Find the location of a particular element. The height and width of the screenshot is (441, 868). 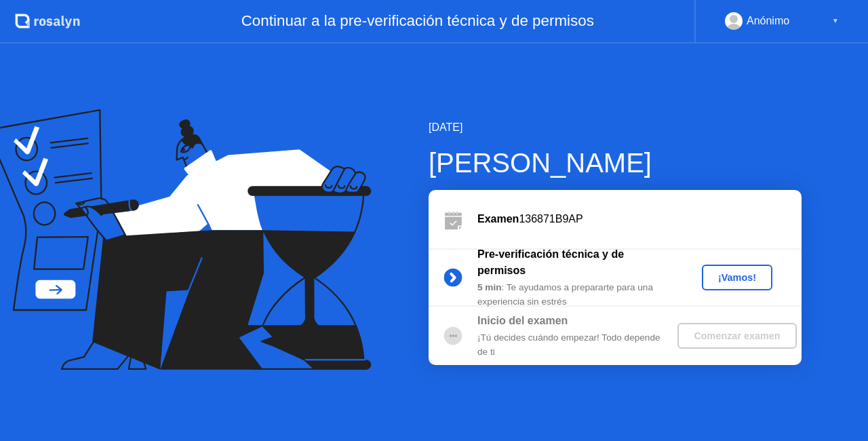

div: Anónimo is located at coordinates (768, 21).